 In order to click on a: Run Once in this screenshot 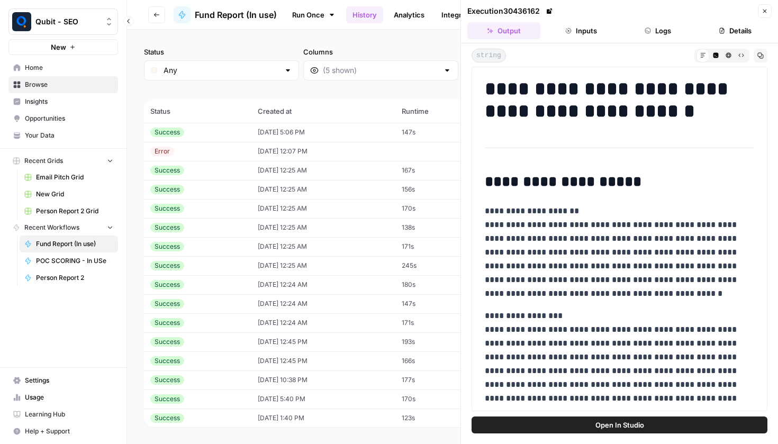, I will do `click(313, 15)`.